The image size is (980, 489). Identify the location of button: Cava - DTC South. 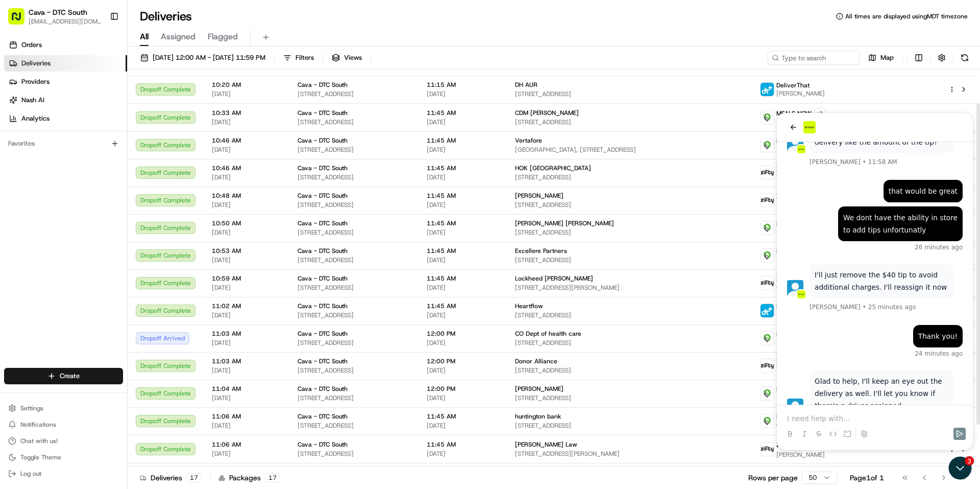
(58, 12).